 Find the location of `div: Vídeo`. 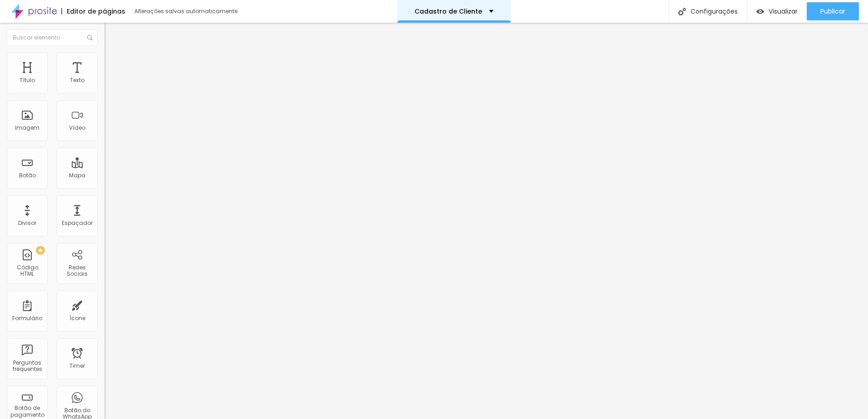

div: Vídeo is located at coordinates (77, 128).